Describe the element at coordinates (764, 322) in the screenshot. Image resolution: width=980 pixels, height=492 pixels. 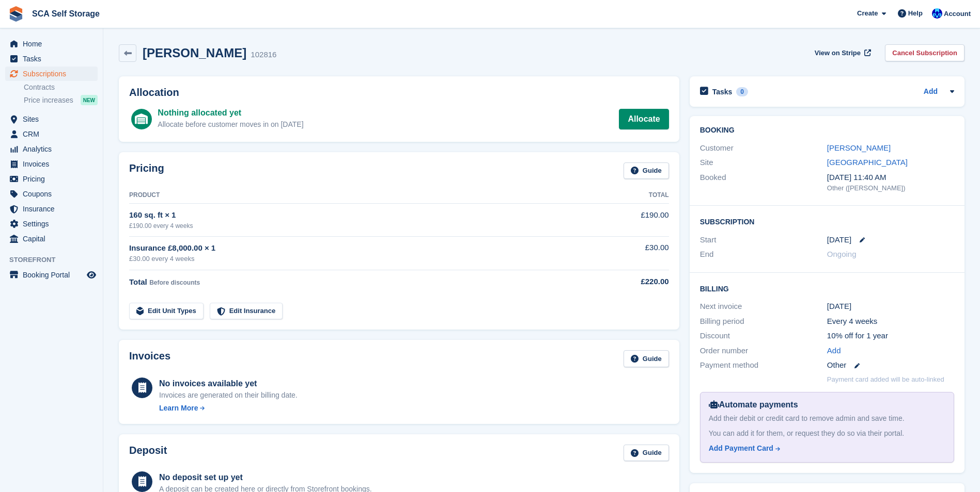
I see `div: Billing period` at that location.